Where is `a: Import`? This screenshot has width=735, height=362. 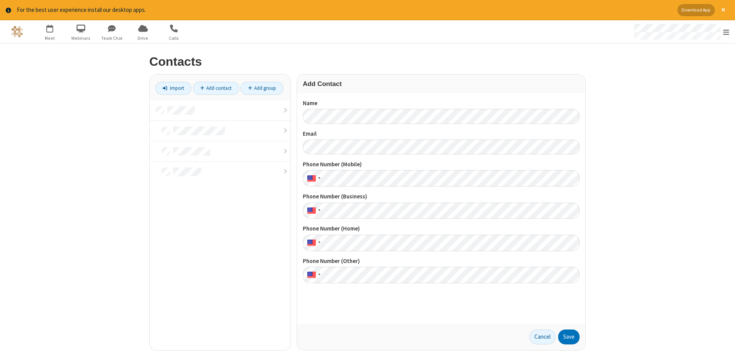
a: Import is located at coordinates (173, 88).